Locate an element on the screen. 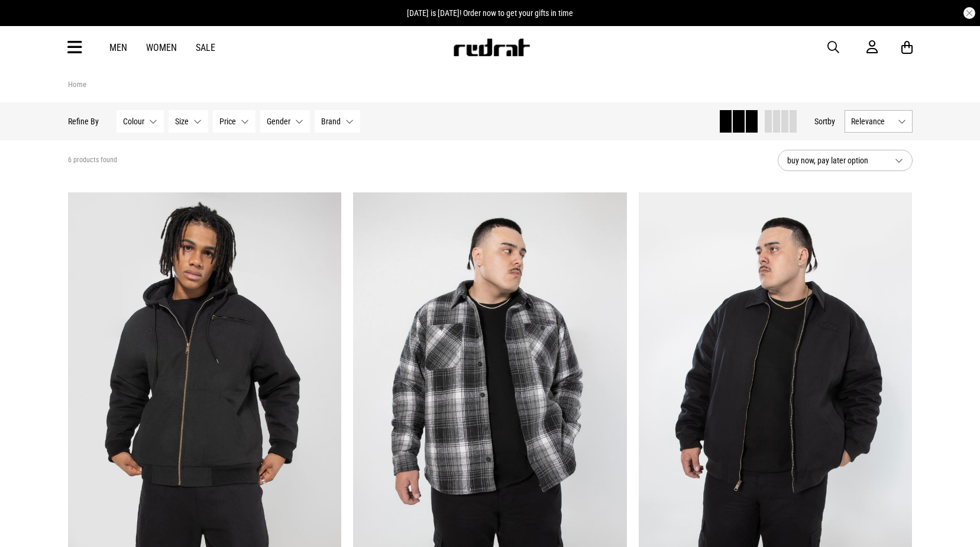 Image resolution: width=980 pixels, height=547 pixels. button: Colour is located at coordinates (140, 121).